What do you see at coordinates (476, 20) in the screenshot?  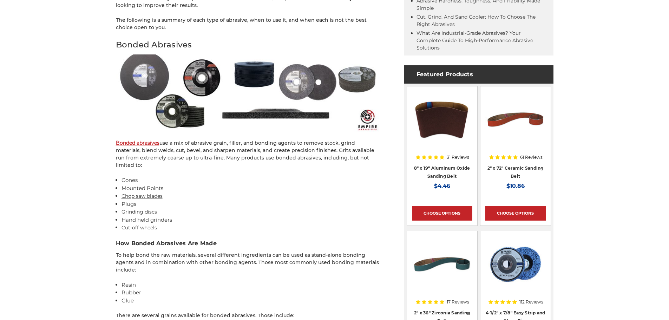 I see `a: Cut, Grind, and Sand Cooler: How to Choose the Right Abrasives` at bounding box center [476, 20].